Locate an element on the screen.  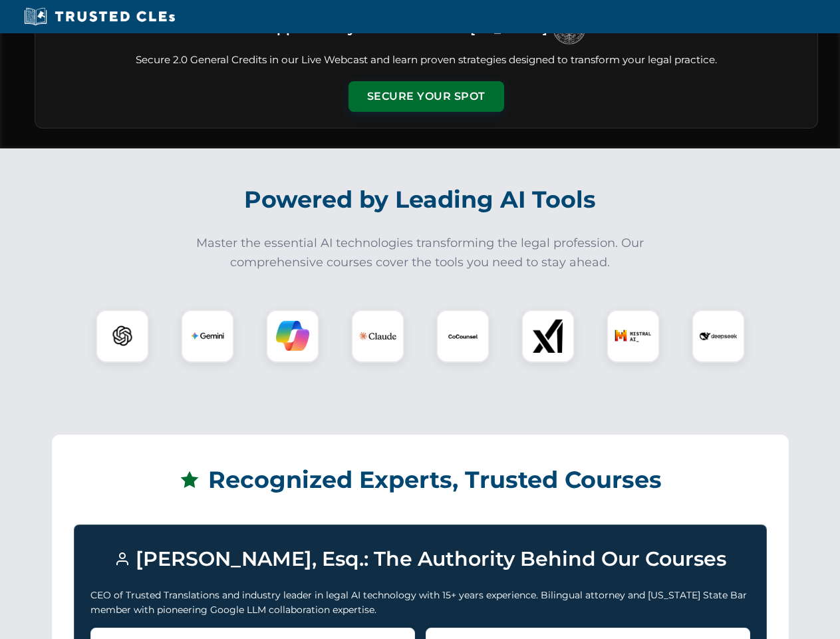
h2: Recognized Experts, Trusted Courses is located at coordinates (420, 480).